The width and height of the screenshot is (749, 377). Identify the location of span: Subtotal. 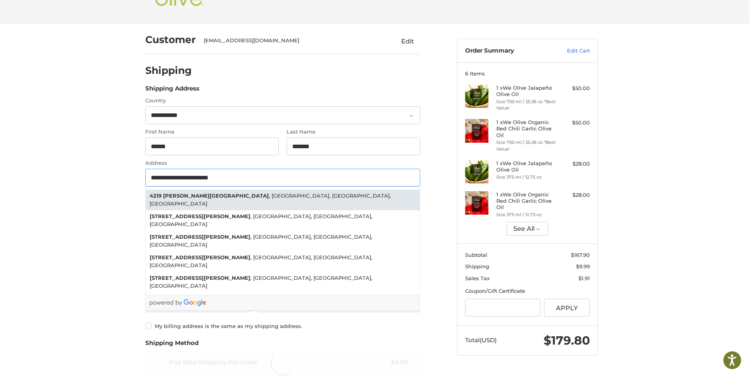
(476, 255).